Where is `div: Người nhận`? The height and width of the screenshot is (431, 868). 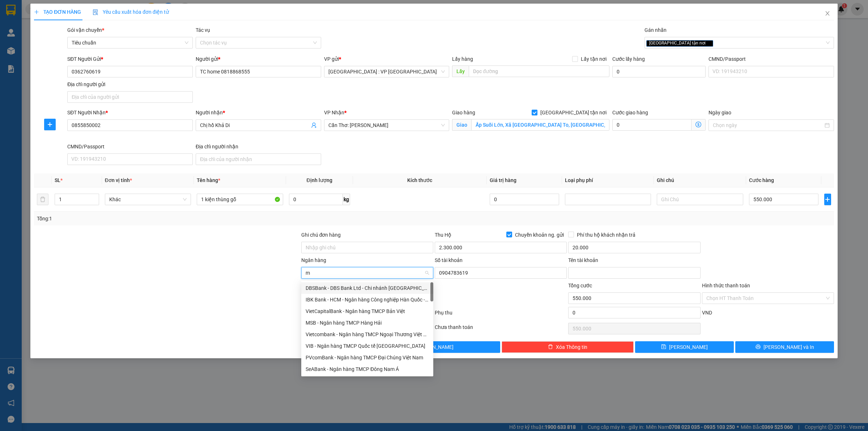 div: Người nhận is located at coordinates (259, 113).